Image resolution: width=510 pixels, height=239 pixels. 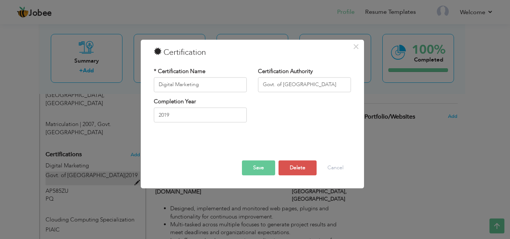 I want to click on button: Save, so click(x=258, y=168).